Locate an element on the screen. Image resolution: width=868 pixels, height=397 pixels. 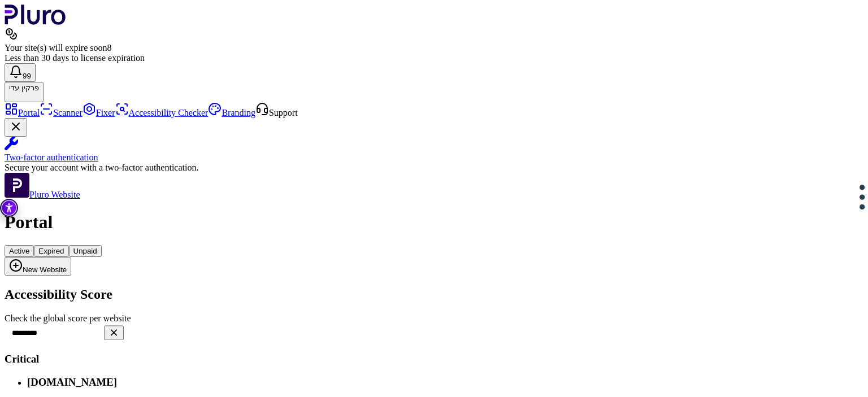
div: Check the global score per website is located at coordinates (367, 306).